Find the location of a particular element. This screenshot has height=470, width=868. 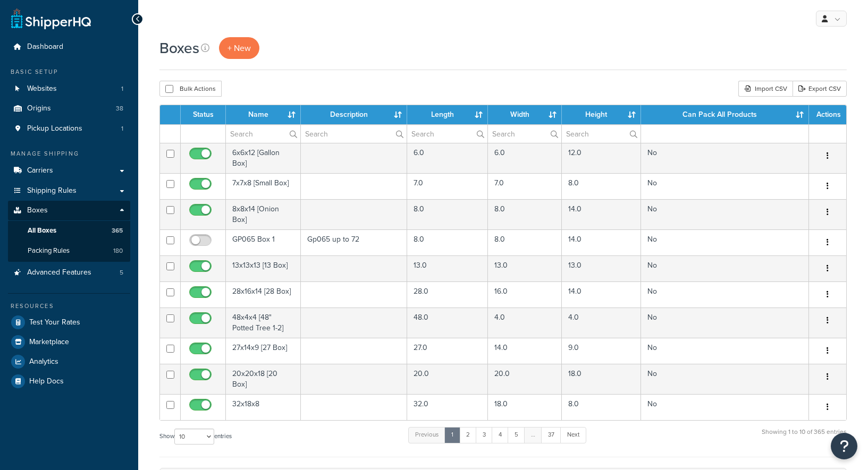

div: Manage Shipping is located at coordinates (69, 153).